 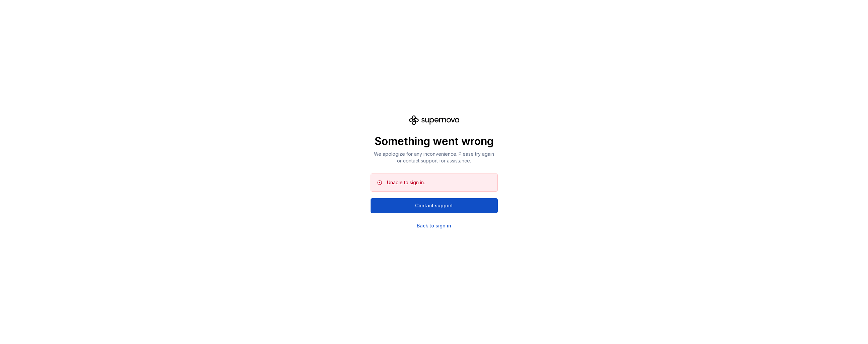 I want to click on p: We apologize for any inconvenience. Please try again or contact support for assistance., so click(x=434, y=158).